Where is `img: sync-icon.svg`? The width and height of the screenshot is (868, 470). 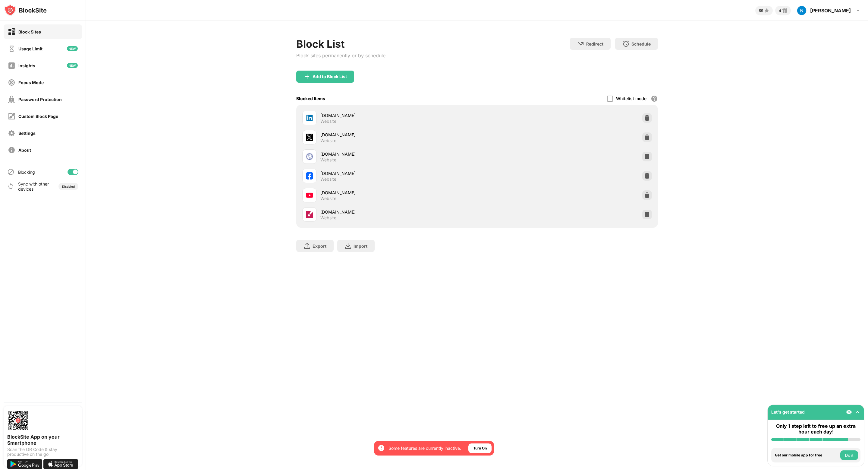
img: sync-icon.svg is located at coordinates (11, 187).